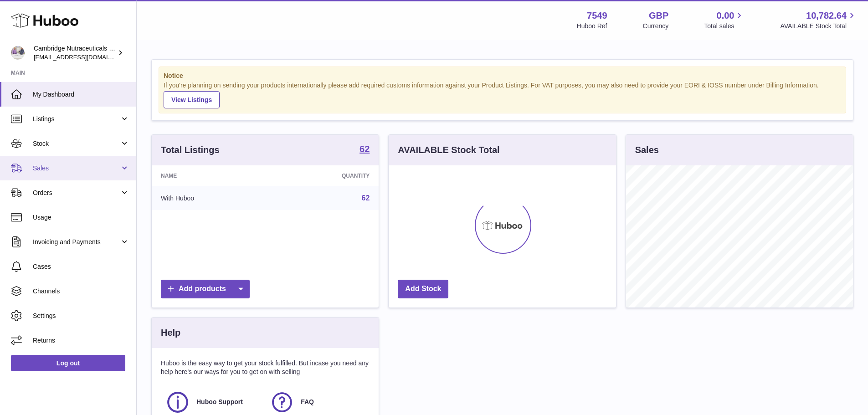 The image size is (868, 415). What do you see at coordinates (212, 176) in the screenshot?
I see `th: Name` at bounding box center [212, 176].